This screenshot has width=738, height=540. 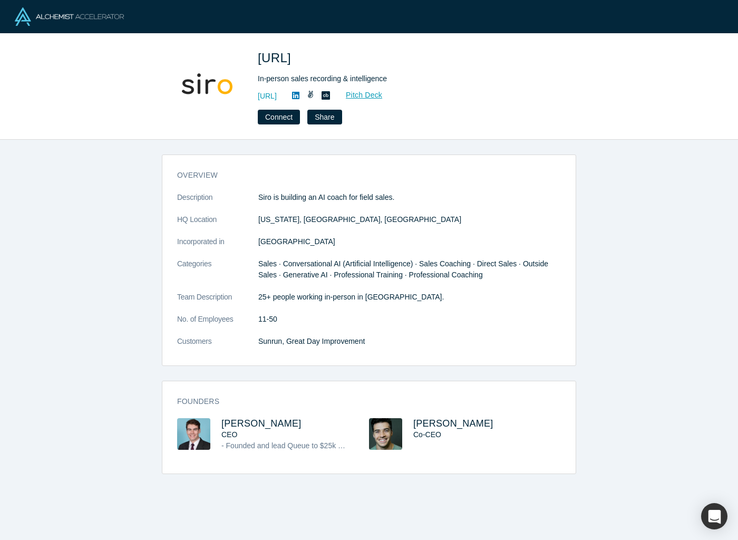 I want to click on dt: Customers, so click(x=218, y=347).